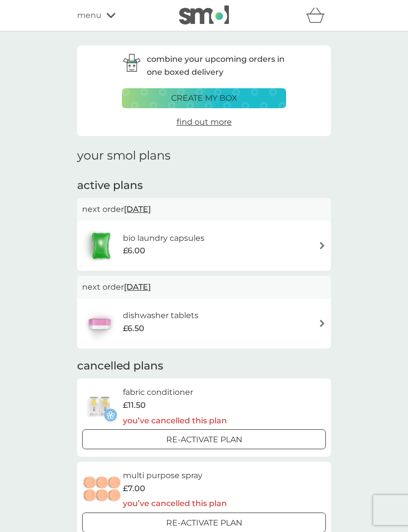 This screenshot has width=408, height=532. Describe the element at coordinates (216, 65) in the screenshot. I see `p: combine your upcoming orders in one boxed delivery` at that location.